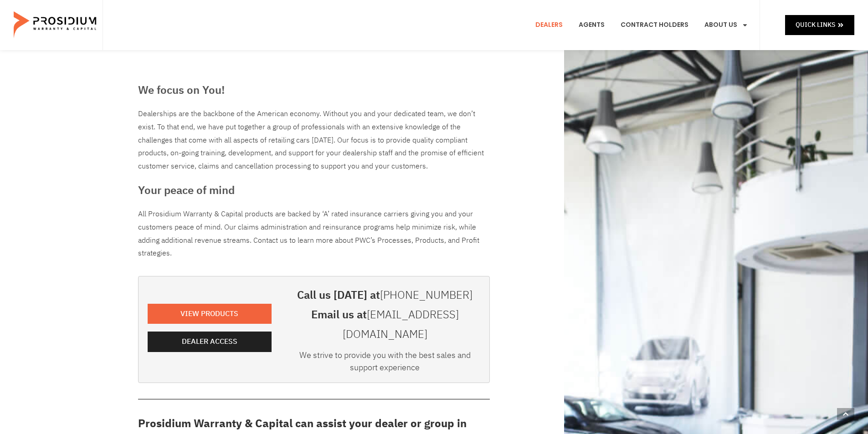  Describe the element at coordinates (209, 314) in the screenshot. I see `span: View Products` at that location.